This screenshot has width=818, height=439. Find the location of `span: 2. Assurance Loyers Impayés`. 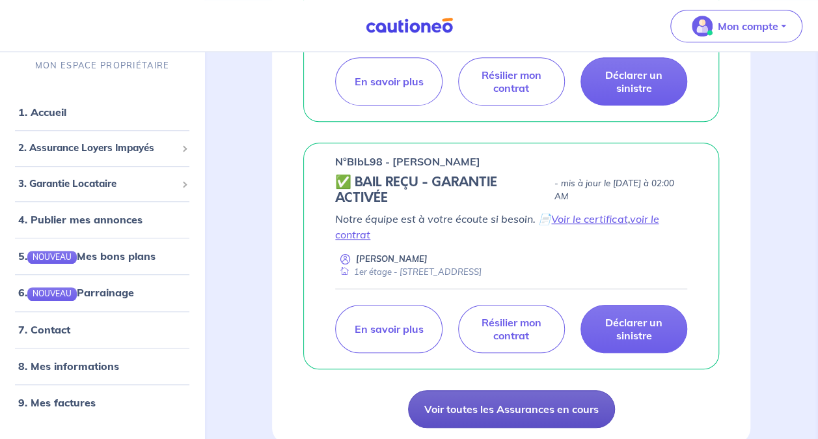

span: 2. Assurance Loyers Impayés is located at coordinates (97, 148).